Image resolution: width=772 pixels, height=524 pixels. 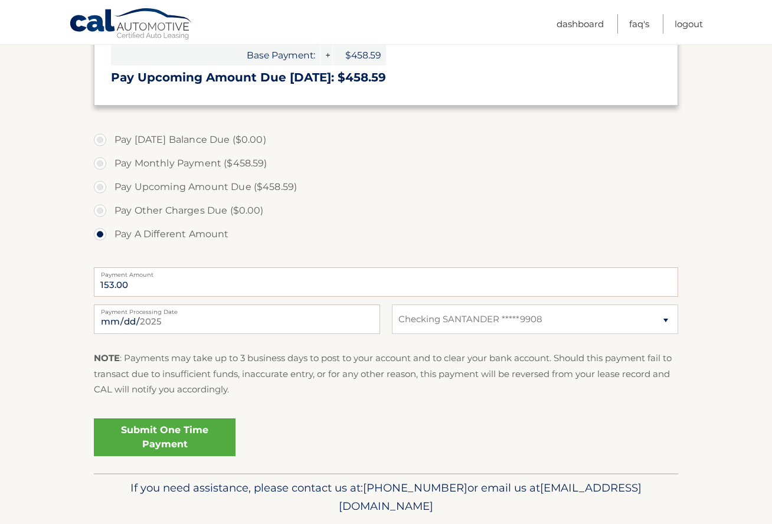 What do you see at coordinates (640, 24) in the screenshot?
I see `a: FAQ's` at bounding box center [640, 24].